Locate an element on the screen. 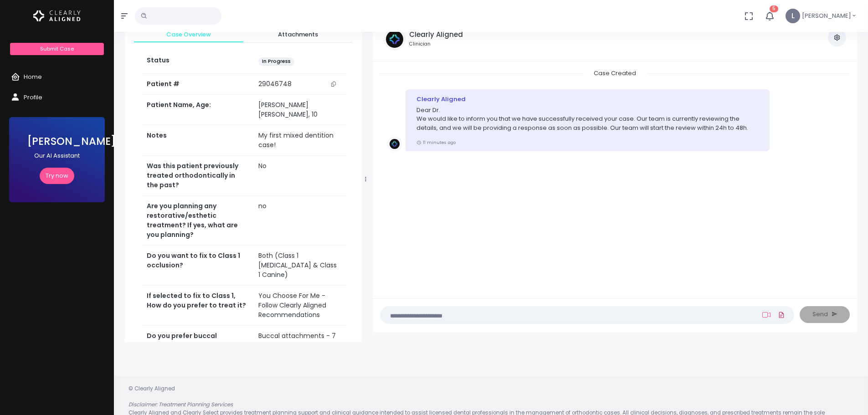 This screenshot has height=415, width=868. span: Case Created is located at coordinates (615, 73).